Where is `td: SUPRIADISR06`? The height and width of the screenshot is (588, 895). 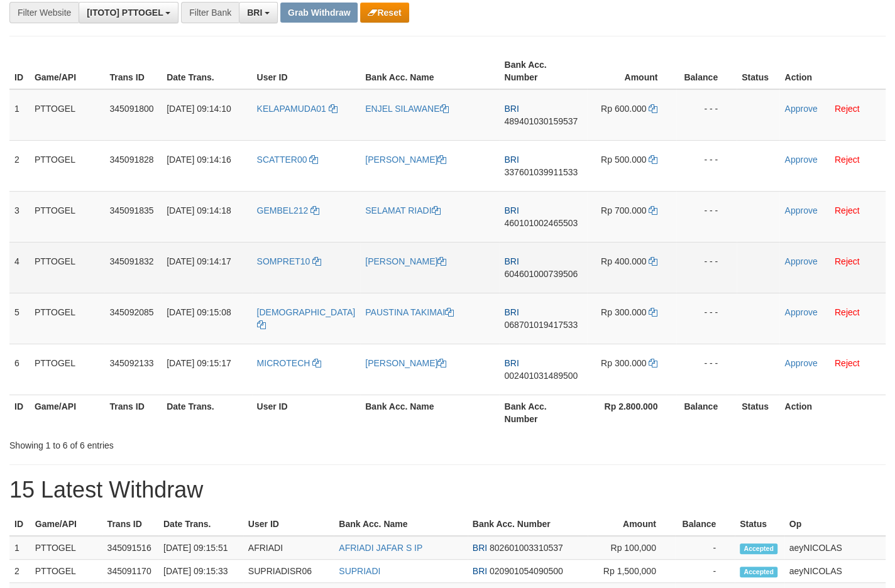 td: SUPRIADISR06 is located at coordinates (288, 571).